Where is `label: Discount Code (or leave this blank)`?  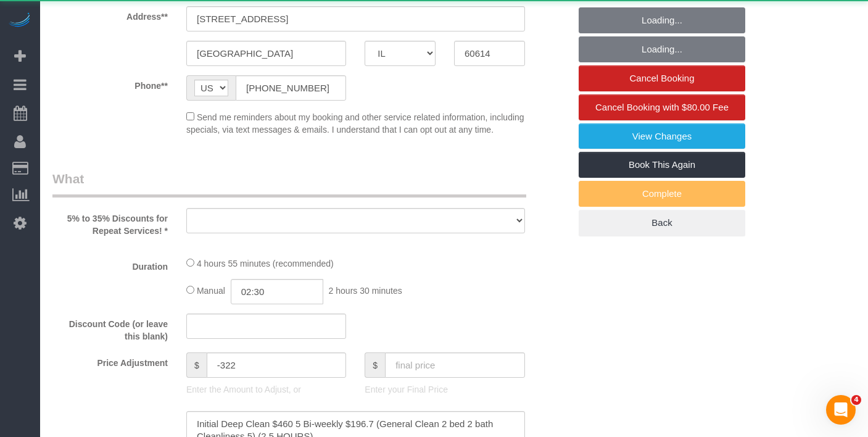 label: Discount Code (or leave this blank) is located at coordinates (110, 328).